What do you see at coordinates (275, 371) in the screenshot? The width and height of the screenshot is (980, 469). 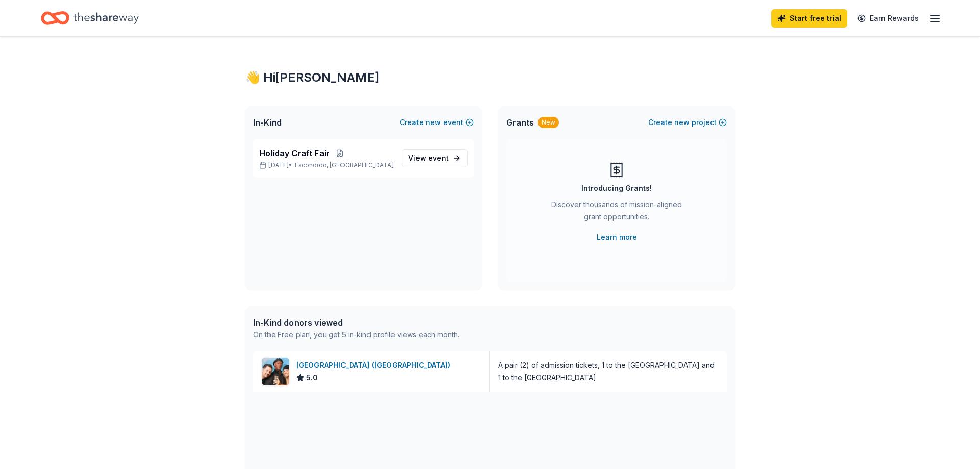 I see `img: Image for Hollywood Wax Museum (Hollywood)` at bounding box center [275, 371].